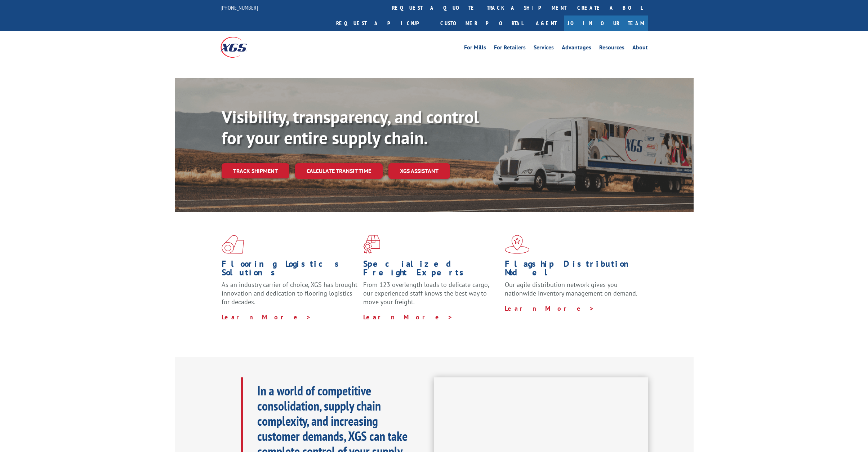  Describe the element at coordinates (577, 48) in the screenshot. I see `a: Advantages` at that location.